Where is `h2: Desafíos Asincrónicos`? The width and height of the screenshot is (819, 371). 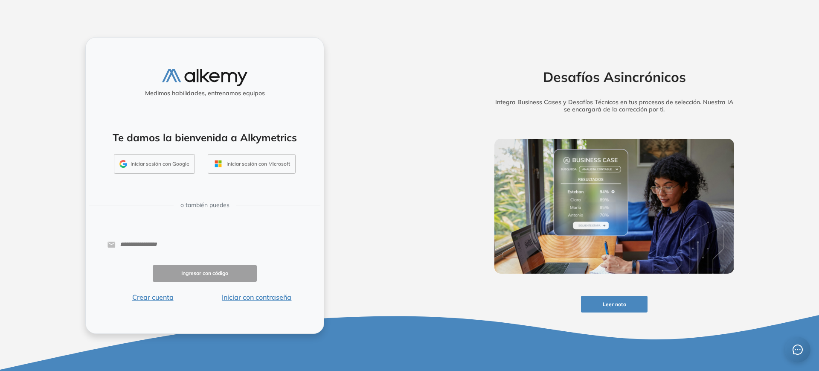
h2: Desafíos Asincrónicos is located at coordinates (614, 77).